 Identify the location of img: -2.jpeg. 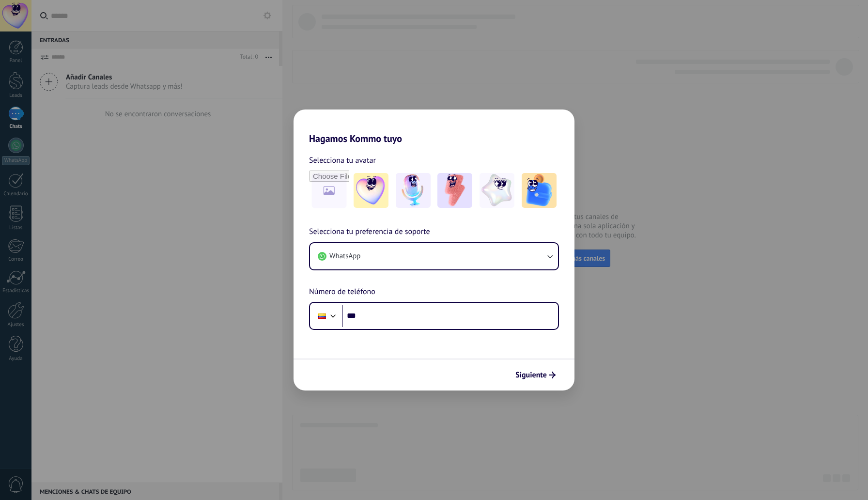
(413, 190).